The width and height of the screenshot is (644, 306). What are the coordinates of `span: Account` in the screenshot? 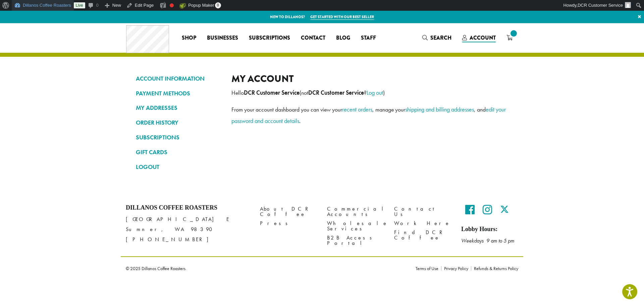 It's located at (482, 37).